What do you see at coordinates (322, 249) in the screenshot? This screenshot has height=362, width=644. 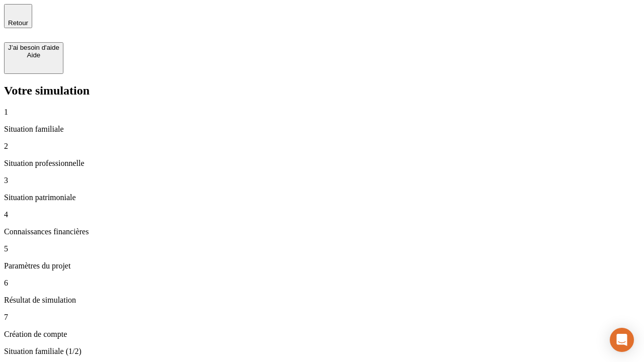 I see `p: 5` at bounding box center [322, 249].